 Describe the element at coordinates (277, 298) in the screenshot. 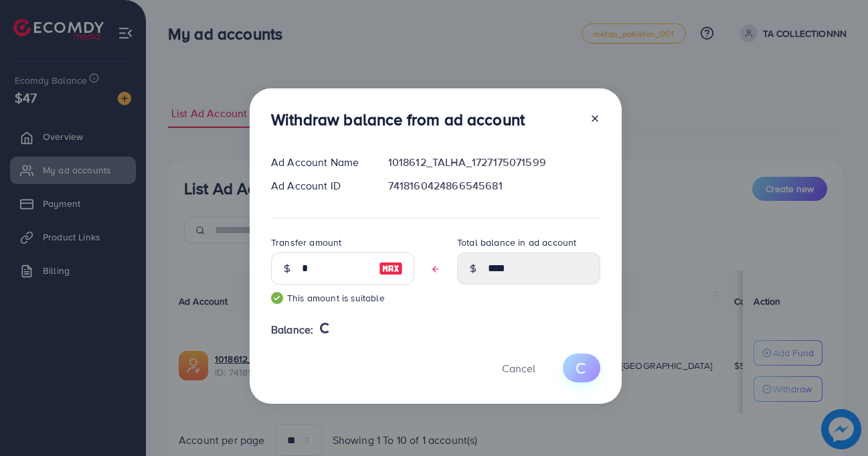

I see `img: guide` at that location.